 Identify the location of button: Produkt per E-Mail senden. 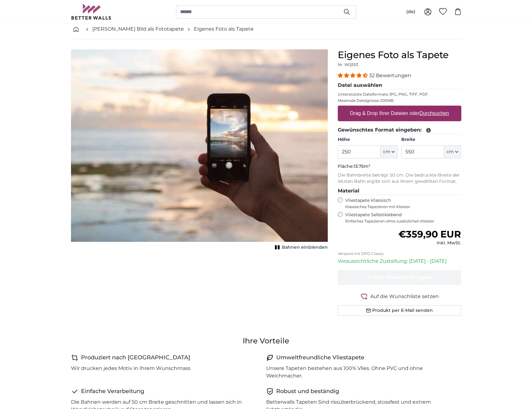
(400, 311).